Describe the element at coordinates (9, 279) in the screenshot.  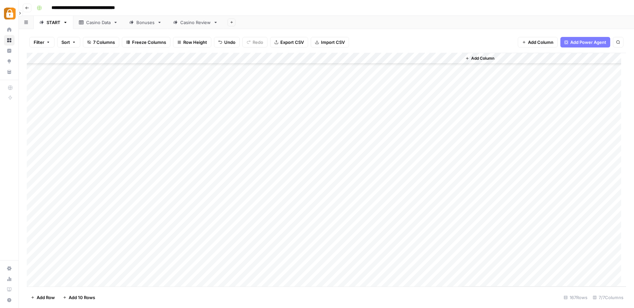
I see `a: Usage` at that location.